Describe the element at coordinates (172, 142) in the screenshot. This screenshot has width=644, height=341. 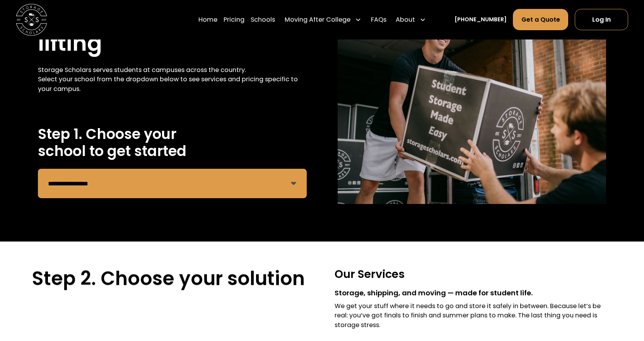
I see `h2: Step 1. Choose your school to get started` at that location.